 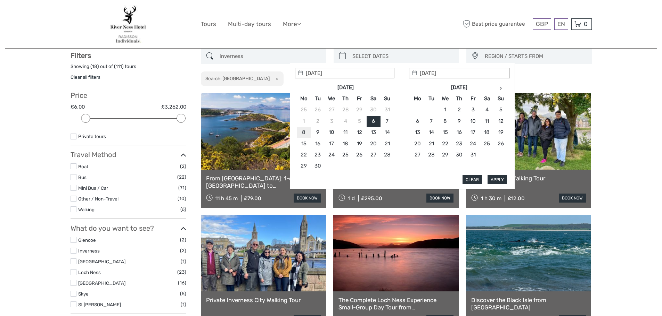 I want to click on a: Boat, so click(x=83, y=167).